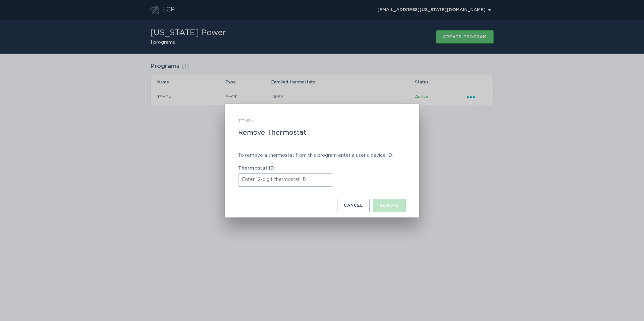 This screenshot has height=321, width=644. I want to click on div: Remove Thermostat, so click(322, 160).